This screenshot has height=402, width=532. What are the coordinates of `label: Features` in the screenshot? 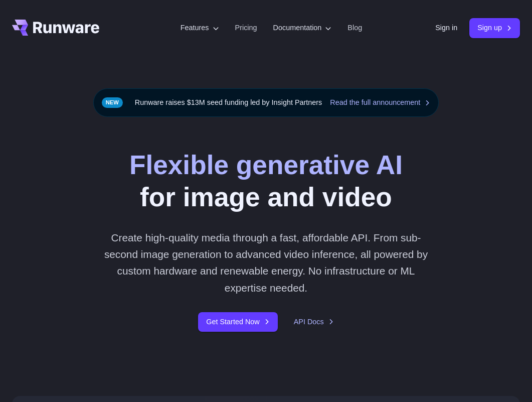 It's located at (200, 27).